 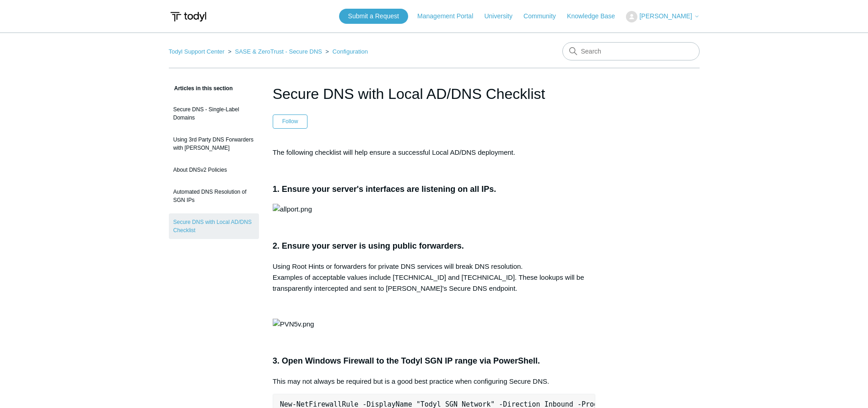 I want to click on img: PVN5v.png, so click(x=294, y=324).